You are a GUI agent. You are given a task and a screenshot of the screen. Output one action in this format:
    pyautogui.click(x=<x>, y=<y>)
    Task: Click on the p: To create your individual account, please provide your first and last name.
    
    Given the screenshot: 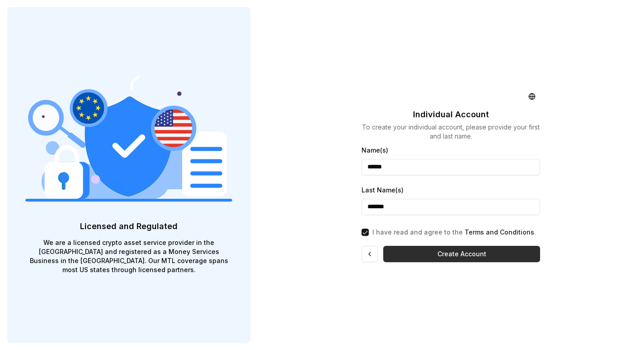 What is the action you would take?
    pyautogui.click(x=451, y=132)
    